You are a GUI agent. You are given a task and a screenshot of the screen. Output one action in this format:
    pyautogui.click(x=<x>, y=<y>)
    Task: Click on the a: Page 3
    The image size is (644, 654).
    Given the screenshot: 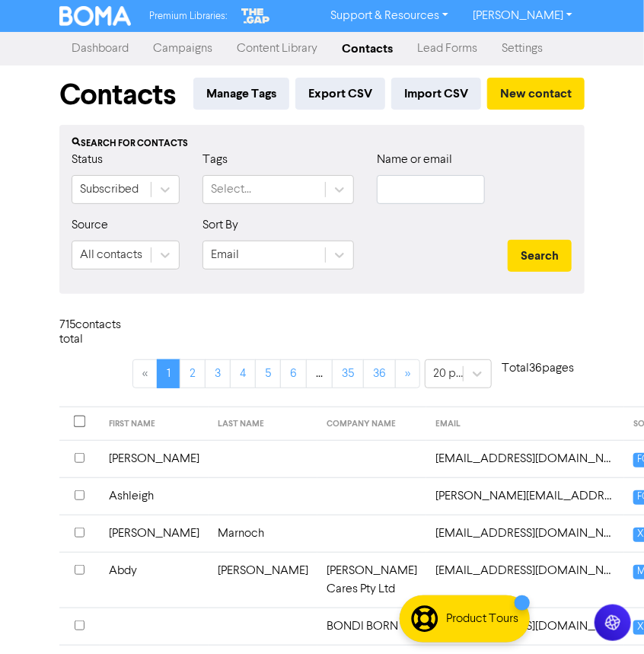 What is the action you would take?
    pyautogui.click(x=218, y=374)
    